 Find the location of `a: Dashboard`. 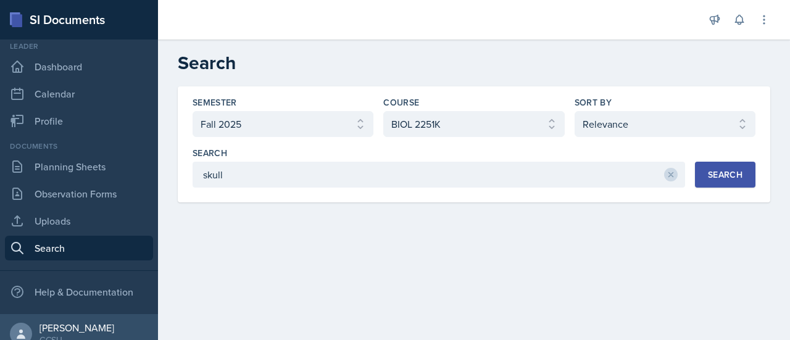

a: Dashboard is located at coordinates (79, 67).